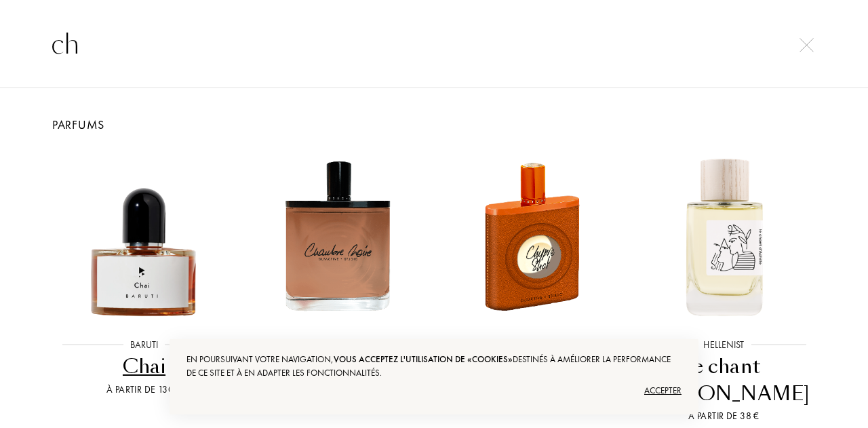 This screenshot has width=868, height=428. I want to click on img: Chambre Noire, so click(337, 235).